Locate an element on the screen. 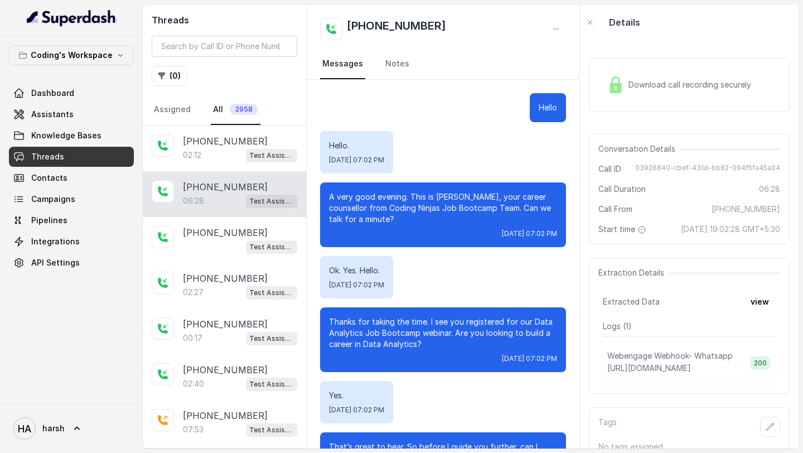 The height and width of the screenshot is (453, 803). button: view is located at coordinates (759, 302).